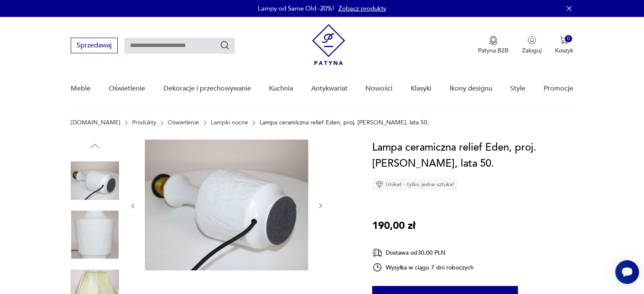  Describe the element at coordinates (295, 9) in the screenshot. I see `p: Lampy od Same Old -20%!` at that location.